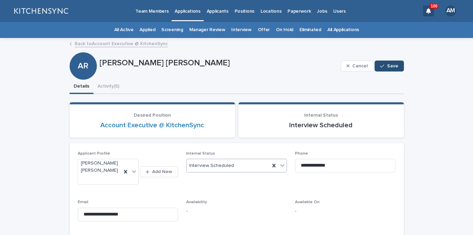 The width and height of the screenshot is (473, 235). Describe the element at coordinates (41, 11) in the screenshot. I see `img: lGNCzQTxQVKGkIr0XjOy` at that location.